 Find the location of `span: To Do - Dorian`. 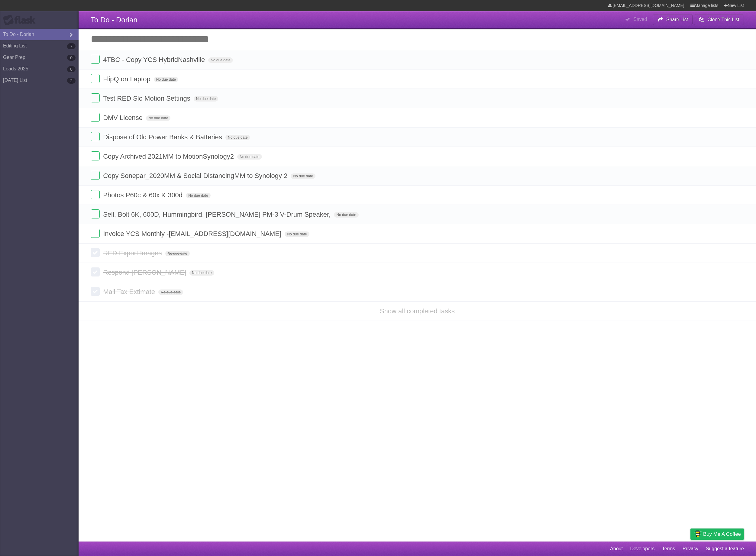

span: To Do - Dorian is located at coordinates (114, 19).